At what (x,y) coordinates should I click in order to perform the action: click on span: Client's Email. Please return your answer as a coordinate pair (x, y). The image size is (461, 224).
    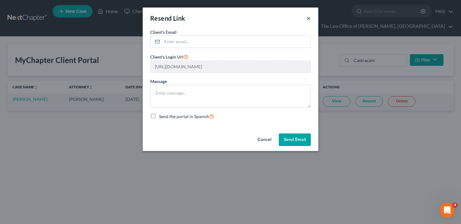
    Looking at the image, I should click on (163, 32).